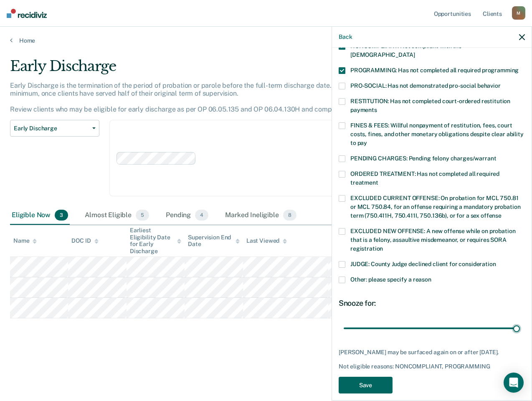 Image resolution: width=532 pixels, height=401 pixels. What do you see at coordinates (261, 216) in the screenshot?
I see `div: Marked Ineligible` at bounding box center [261, 216].